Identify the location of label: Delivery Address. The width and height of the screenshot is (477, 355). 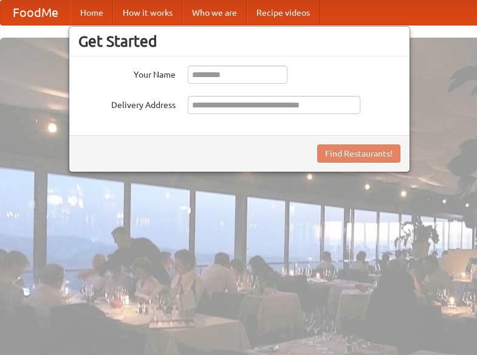
(127, 103).